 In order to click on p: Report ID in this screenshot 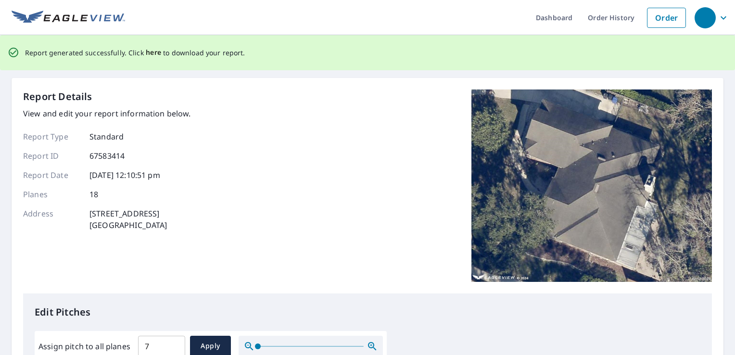, I will do `click(52, 156)`.